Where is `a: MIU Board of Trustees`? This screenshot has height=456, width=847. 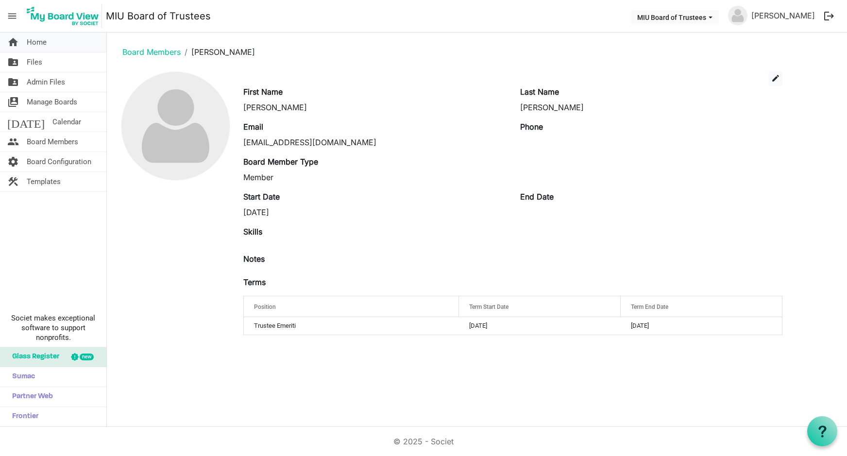 a: MIU Board of Trustees is located at coordinates (158, 16).